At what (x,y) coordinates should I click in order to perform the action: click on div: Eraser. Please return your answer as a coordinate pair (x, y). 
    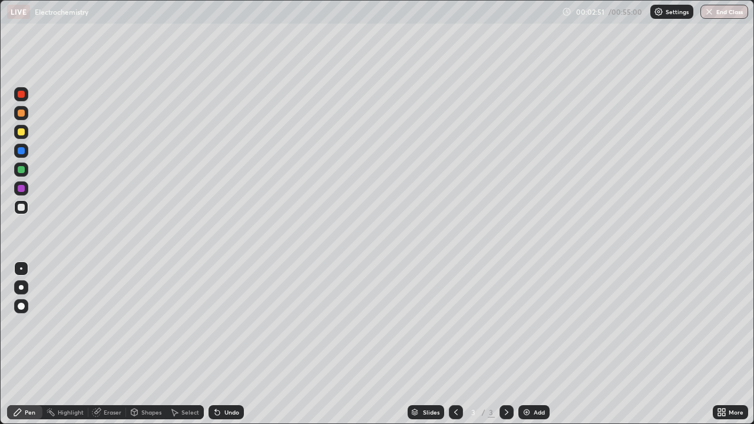
    Looking at the image, I should click on (112, 412).